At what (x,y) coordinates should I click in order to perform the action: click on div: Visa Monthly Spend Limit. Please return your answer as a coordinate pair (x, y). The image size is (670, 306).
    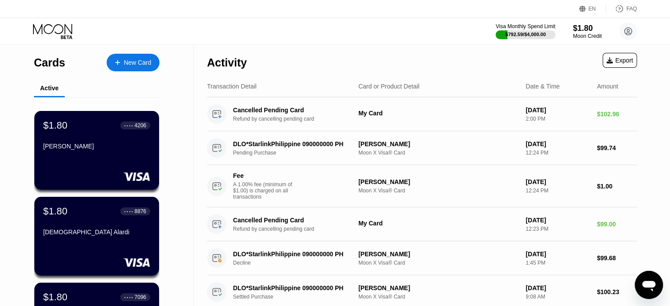
    Looking at the image, I should click on (525, 26).